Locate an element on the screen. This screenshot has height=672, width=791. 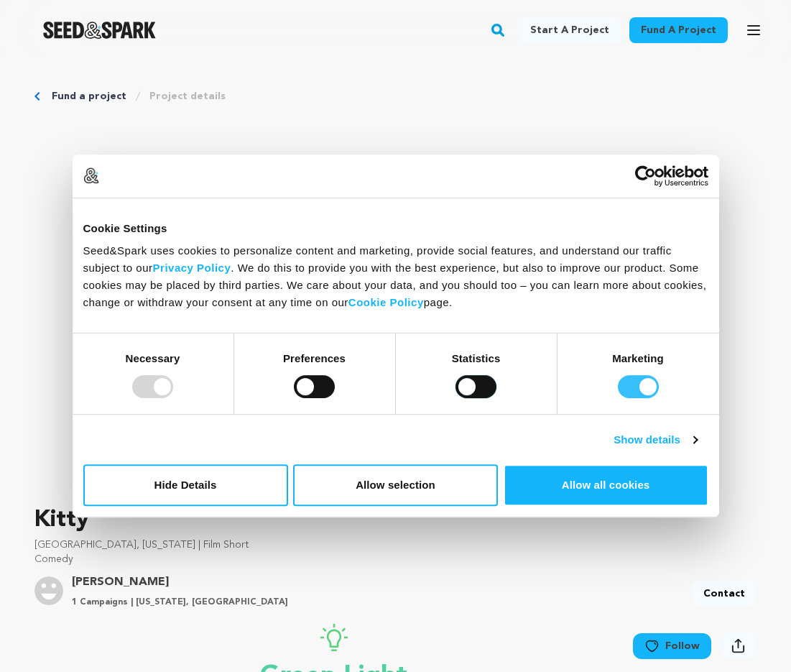
p: Kitty is located at coordinates (395, 521).